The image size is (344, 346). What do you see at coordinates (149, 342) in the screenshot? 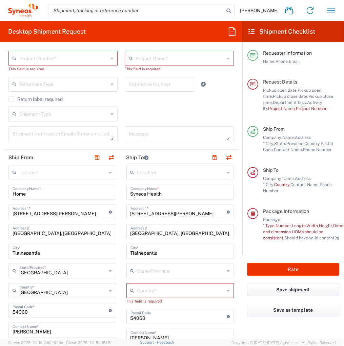
I see `a: Support` at bounding box center [149, 342].